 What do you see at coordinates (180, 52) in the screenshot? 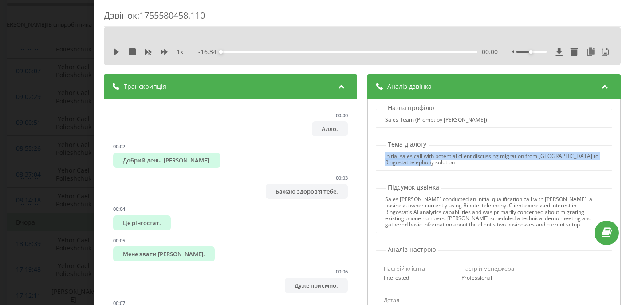
I see `span: 1 x` at bounding box center [180, 52].